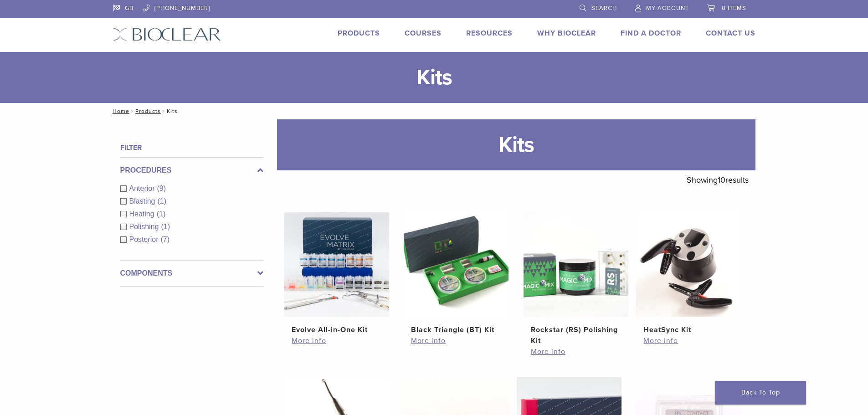 The height and width of the screenshot is (415, 868). Describe the element at coordinates (456, 330) in the screenshot. I see `h2: Black Triangle (BT) Kit` at that location.